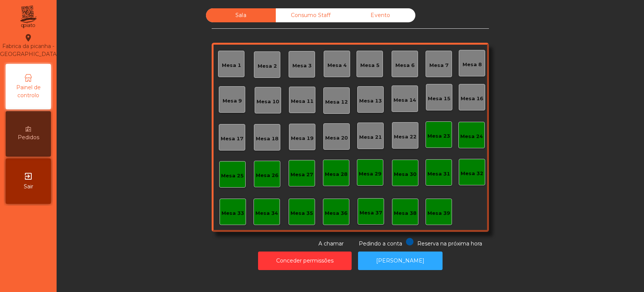  What do you see at coordinates (336, 213) in the screenshot?
I see `div: Mesa 36` at bounding box center [336, 213].